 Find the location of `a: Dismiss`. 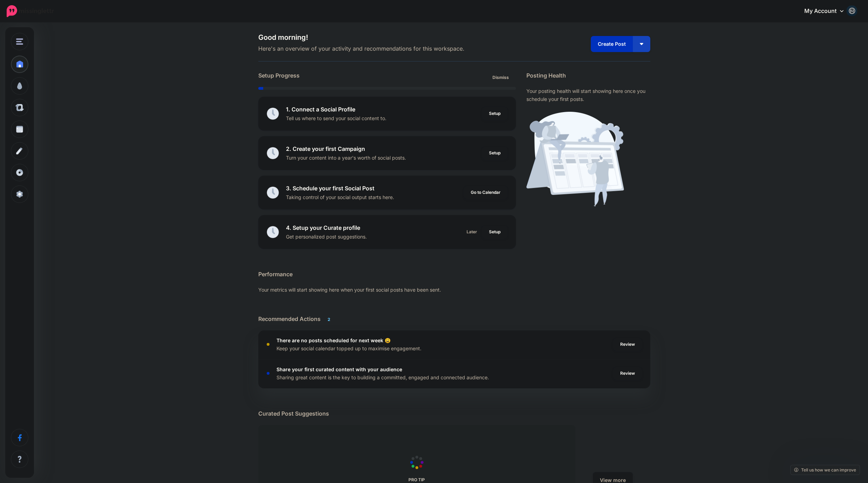

a: Dismiss is located at coordinates (500, 77).